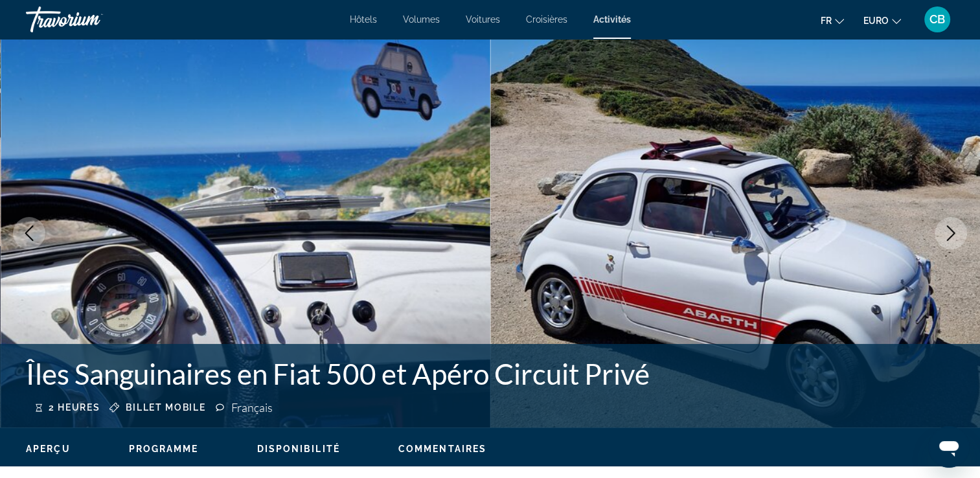 Image resolution: width=980 pixels, height=478 pixels. Describe the element at coordinates (363, 20) in the screenshot. I see `a: Hôtels` at that location.